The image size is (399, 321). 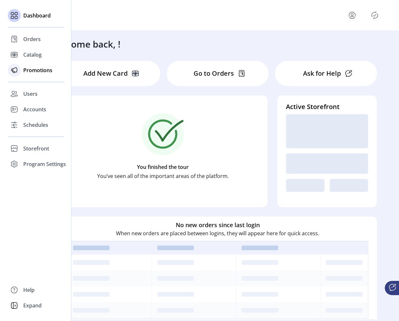 What do you see at coordinates (327, 107) in the screenshot?
I see `h4: Active Storefront` at bounding box center [327, 107].